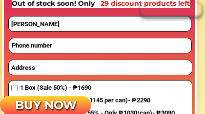  Describe the element at coordinates (100, 46) in the screenshot. I see `input: Phone number` at that location.